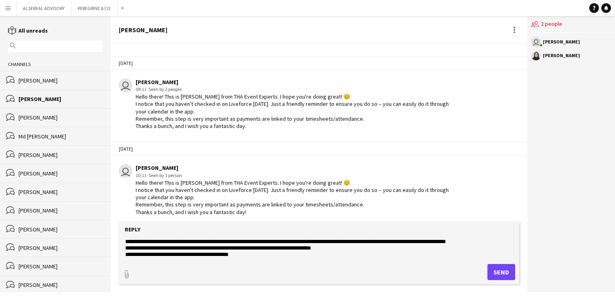  Describe the element at coordinates (501, 272) in the screenshot. I see `button: Send` at that location.